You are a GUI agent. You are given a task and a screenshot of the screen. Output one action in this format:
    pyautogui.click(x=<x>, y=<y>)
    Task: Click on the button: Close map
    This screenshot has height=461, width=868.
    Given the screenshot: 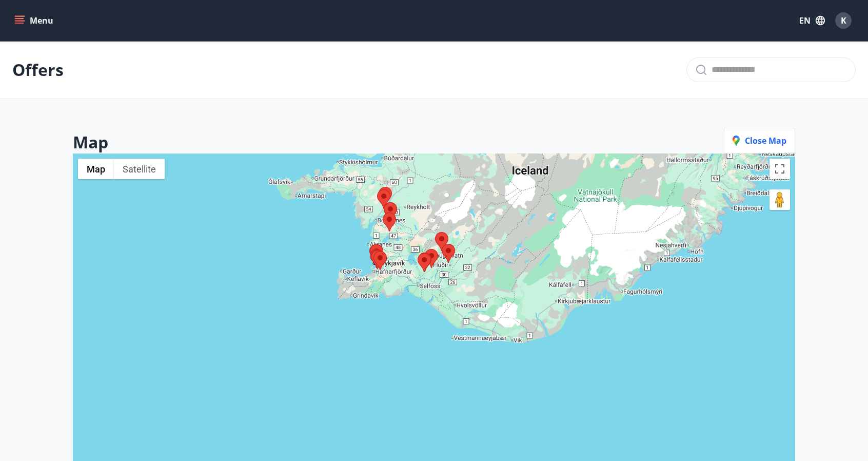 What is the action you would take?
    pyautogui.click(x=759, y=141)
    